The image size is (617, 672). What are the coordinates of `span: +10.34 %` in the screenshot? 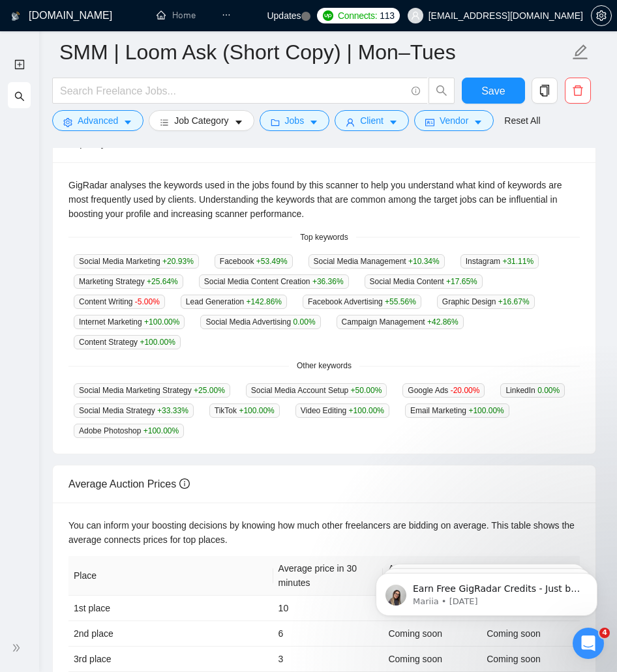 It's located at (424, 262).